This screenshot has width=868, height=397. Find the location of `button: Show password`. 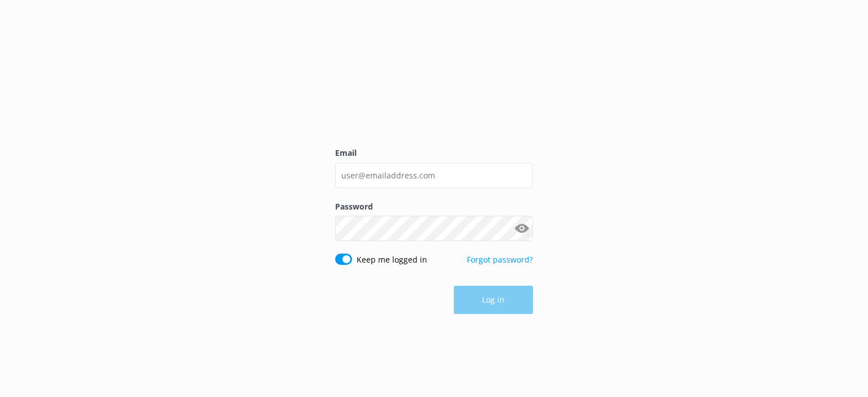

button: Show password is located at coordinates (522, 229).